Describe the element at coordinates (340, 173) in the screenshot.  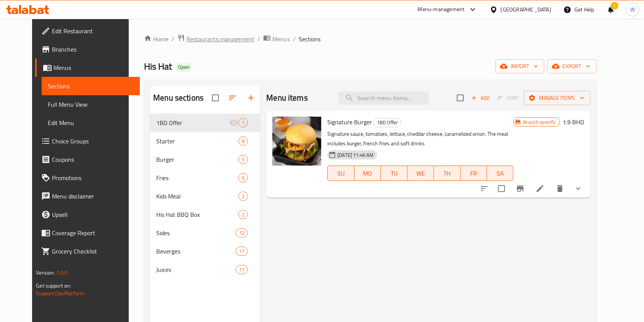
I see `button: SU` at that location.